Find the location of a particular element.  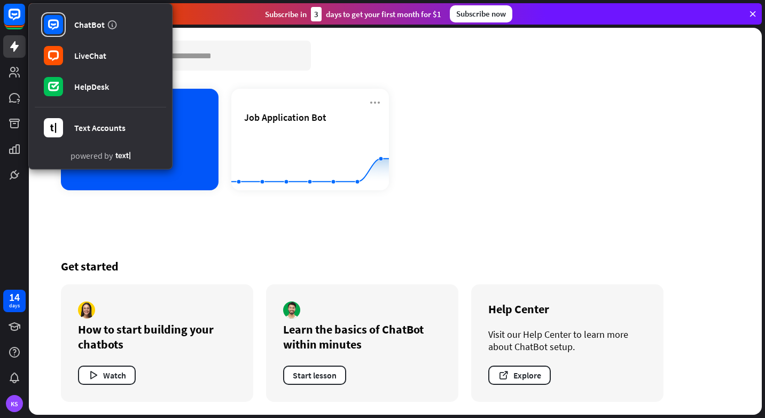

button: Watch is located at coordinates (107, 375).